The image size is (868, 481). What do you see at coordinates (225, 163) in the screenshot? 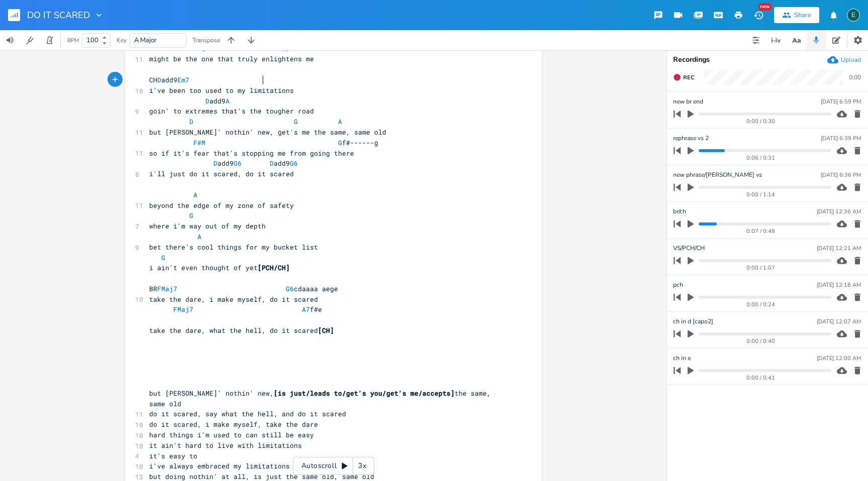
I see `span: add9 add9` at bounding box center [225, 163].